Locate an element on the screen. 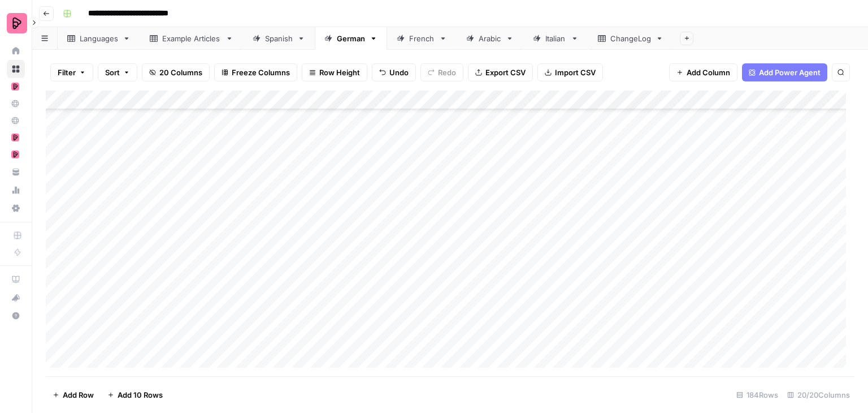  span: Row Height is located at coordinates (340, 73).